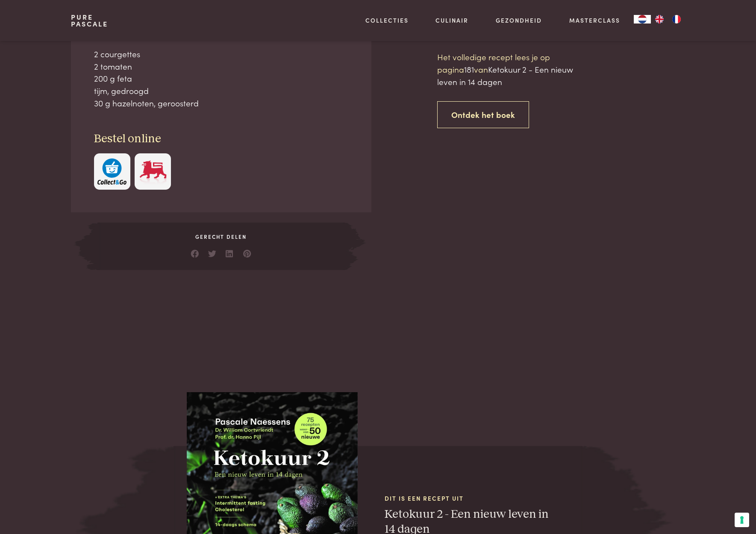  Describe the element at coordinates (222, 66) in the screenshot. I see `div: 2 tomaten` at that location.